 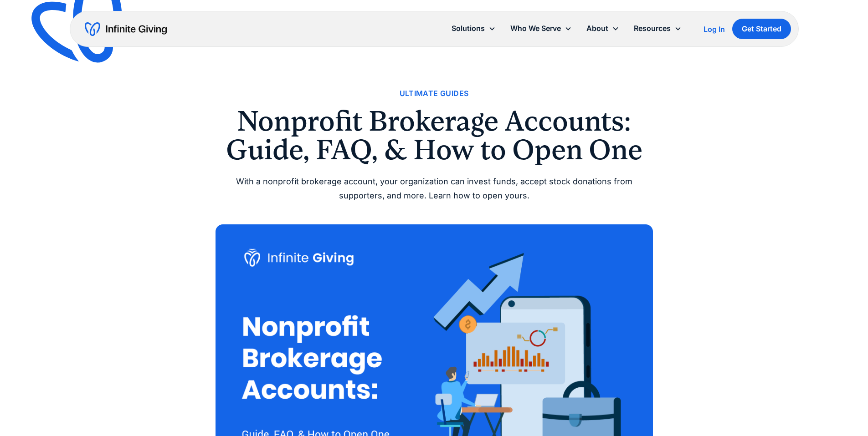 I want to click on div: Log In, so click(x=714, y=29).